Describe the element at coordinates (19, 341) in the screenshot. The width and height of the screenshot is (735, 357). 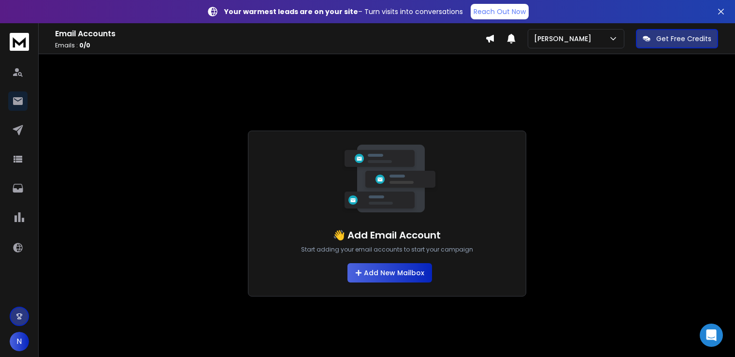
I see `button: N` at that location.